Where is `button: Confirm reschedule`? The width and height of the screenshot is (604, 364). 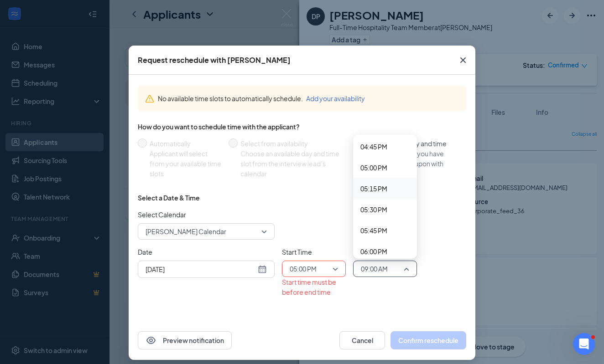
button: Confirm reschedule is located at coordinates (429, 341).